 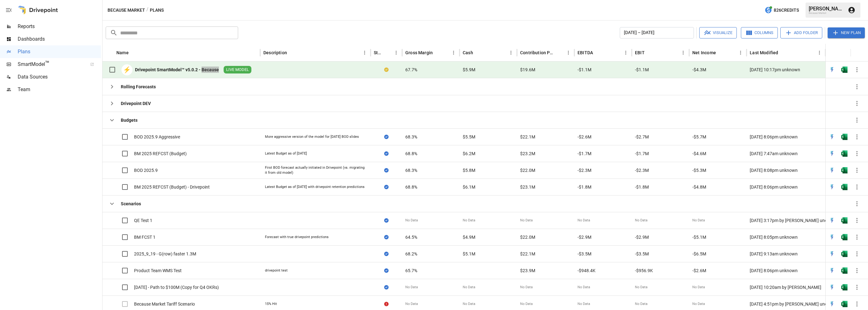 I want to click on span: $23.2M, so click(x=528, y=153).